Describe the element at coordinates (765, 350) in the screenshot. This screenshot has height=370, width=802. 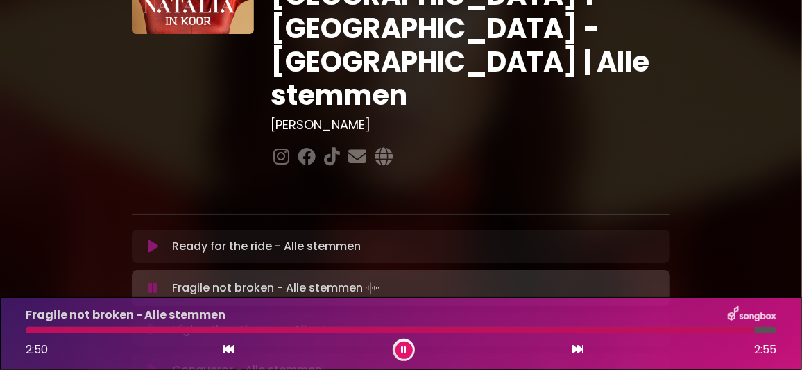
I see `span: 2:55` at that location.